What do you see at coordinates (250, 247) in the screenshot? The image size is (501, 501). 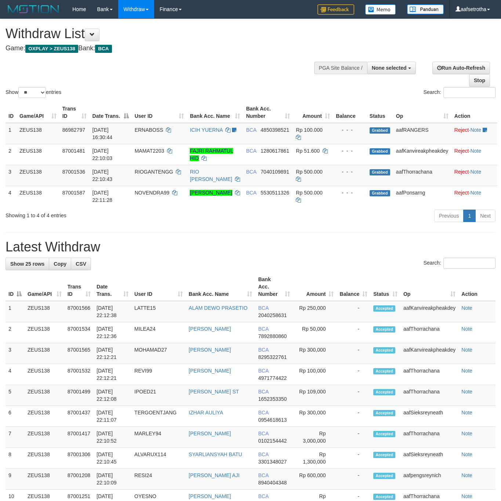 I see `h1: Latest Withdraw` at bounding box center [250, 247].